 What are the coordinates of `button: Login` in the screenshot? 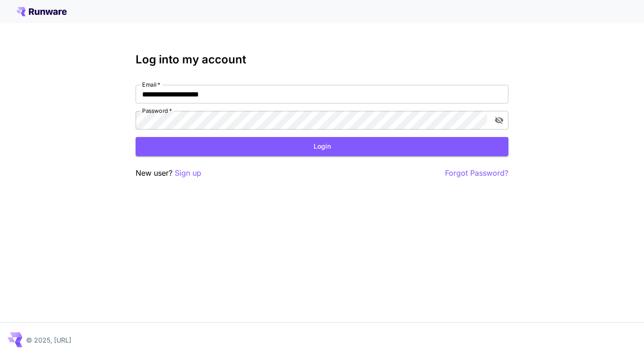 It's located at (322, 146).